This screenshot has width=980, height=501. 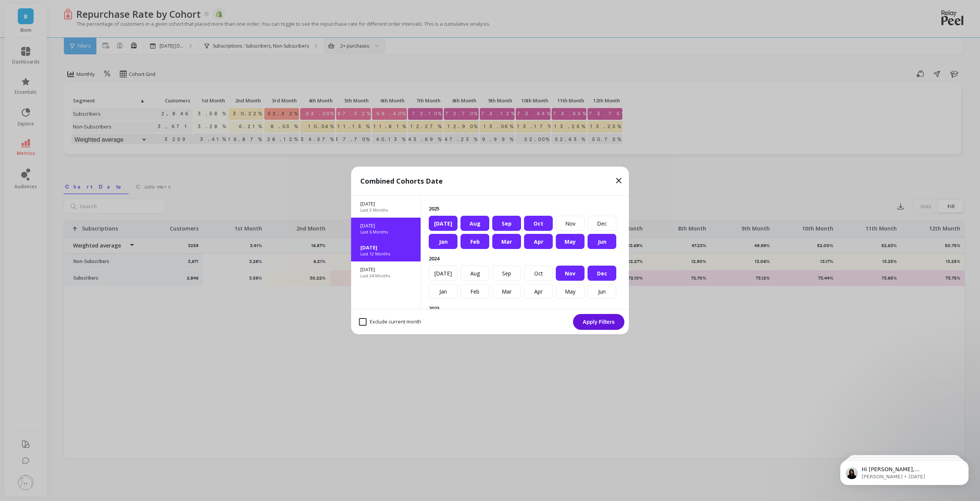 I want to click on p: Last 3 Months, so click(x=374, y=210).